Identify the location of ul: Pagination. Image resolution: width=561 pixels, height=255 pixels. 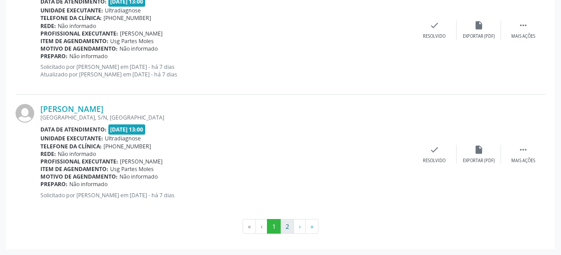
(280, 226).